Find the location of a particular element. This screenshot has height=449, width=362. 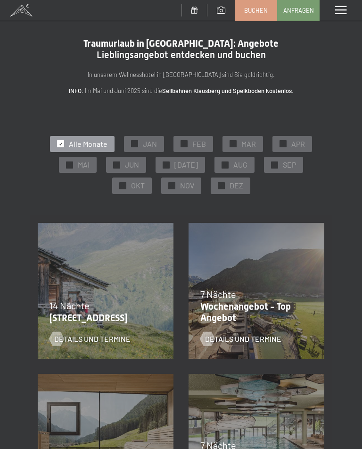

span: MAR is located at coordinates (249, 144).